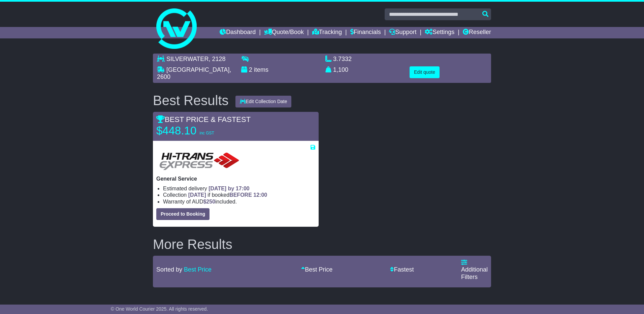 The image size is (644, 314). Describe the element at coordinates (403, 32) in the screenshot. I see `a: Support` at that location.